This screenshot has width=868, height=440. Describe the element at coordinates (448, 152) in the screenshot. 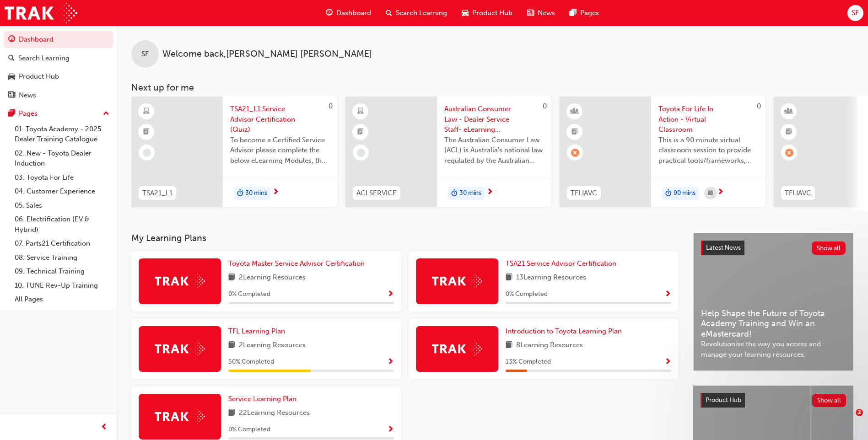

I see `a: 0ACLSERVICEAustralian Consumer Law - Dealer Service Staff- eLearning ModuleThe Australian Consume...` at that location.